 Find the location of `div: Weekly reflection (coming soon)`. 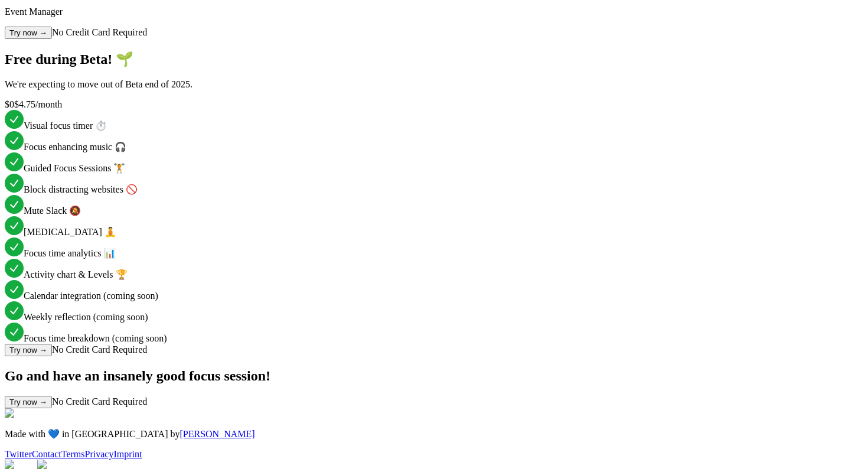

div: Weekly reflection (coming soon) is located at coordinates (434, 312).